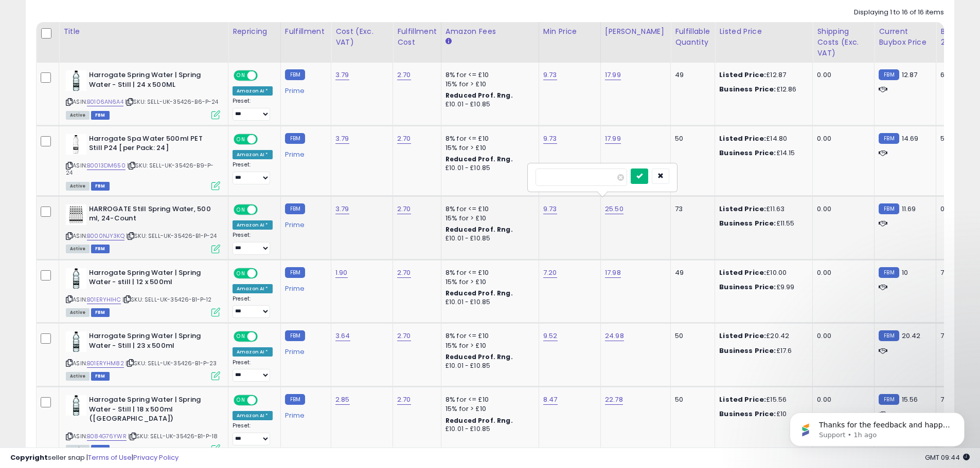 This screenshot has height=468, width=980. Describe the element at coordinates (111, 44) in the screenshot. I see `p: Message from Support, sent 1h ago` at that location.